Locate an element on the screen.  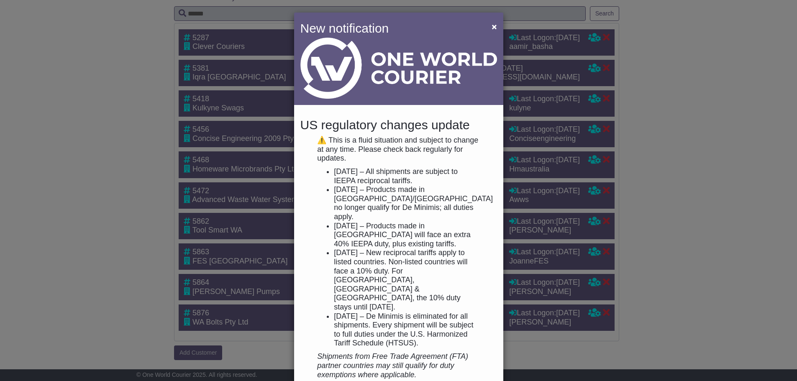
button: Close is located at coordinates (494, 26).